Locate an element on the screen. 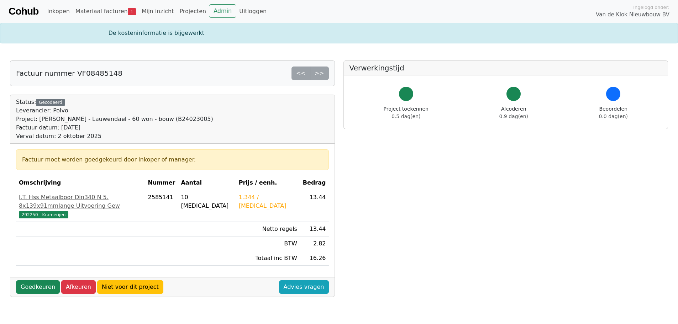 Image resolution: width=678 pixels, height=324 pixels. span: 0.9 dag(en) is located at coordinates (514, 116).